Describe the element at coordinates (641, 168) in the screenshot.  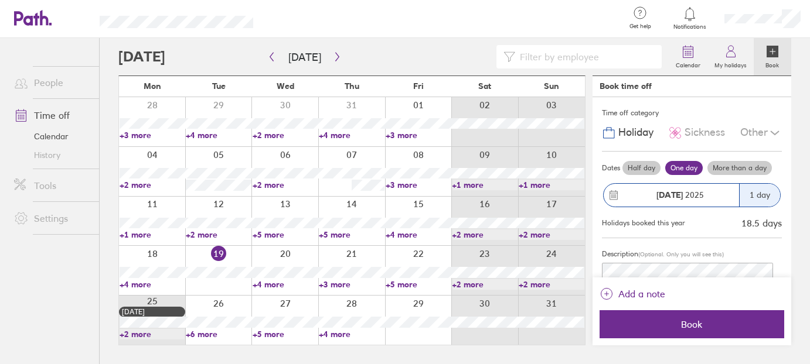
I see `label: Half day` at that location.